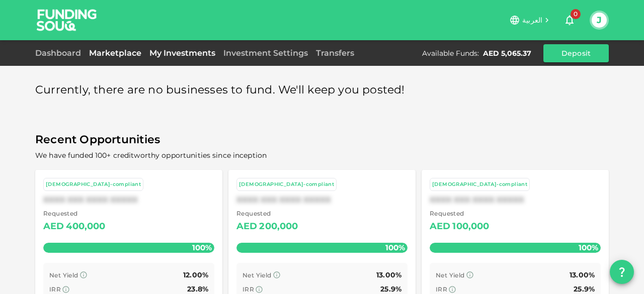 This screenshot has height=294, width=644. What do you see at coordinates (450, 53) in the screenshot?
I see `div: Available Funds :` at bounding box center [450, 53].